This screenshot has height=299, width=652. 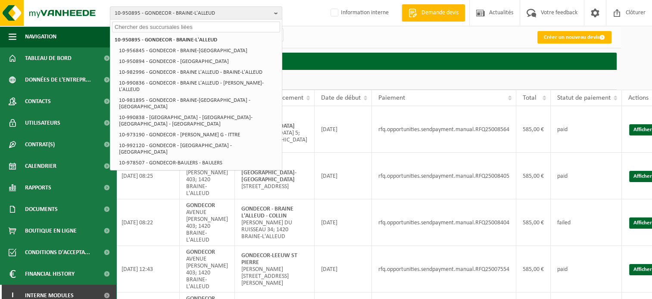 What do you see at coordinates (166, 40) in the screenshot?
I see `strong: 10-950895 - GONDECOR - BRAINE-L'ALLEUD` at bounding box center [166, 40].